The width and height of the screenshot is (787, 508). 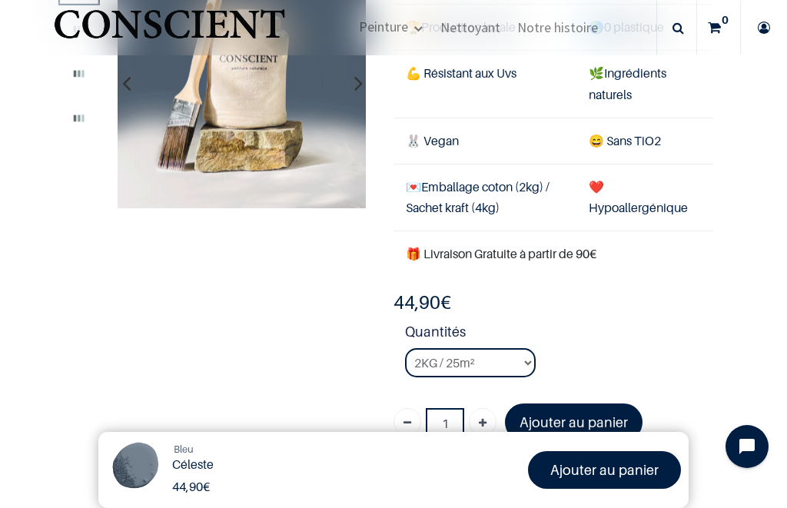 What do you see at coordinates (645, 197) in the screenshot?
I see `td: ❤️Hypoallergénique` at bounding box center [645, 197].